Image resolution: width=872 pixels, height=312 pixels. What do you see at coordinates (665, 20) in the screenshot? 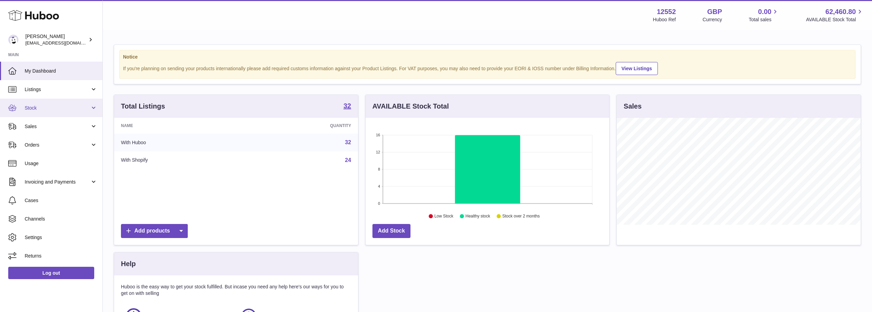
I see `div: Huboo Ref` at bounding box center [665, 20].